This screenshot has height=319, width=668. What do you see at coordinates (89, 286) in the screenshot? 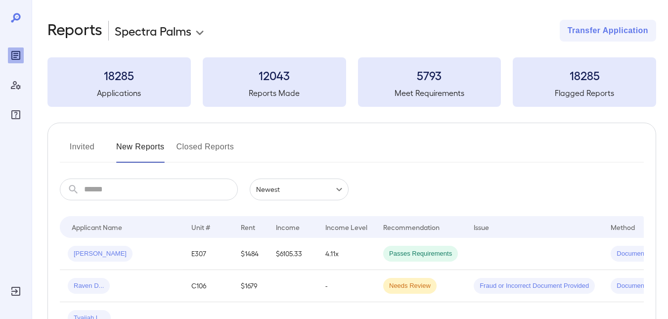
I see `span: Raven D...` at bounding box center [89, 286].